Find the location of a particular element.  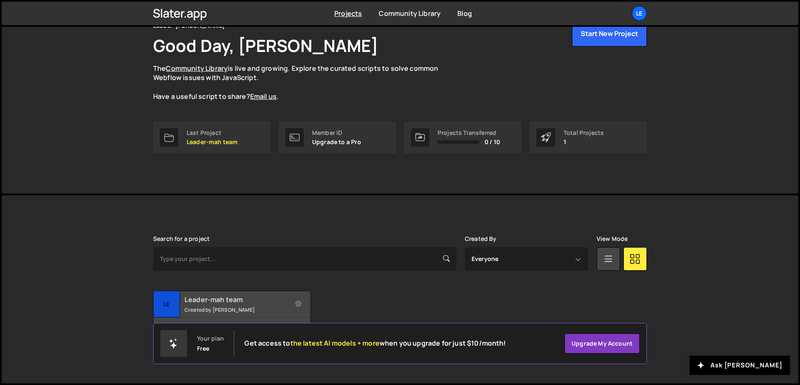

div: Projects Transferred is located at coordinates (469, 133).